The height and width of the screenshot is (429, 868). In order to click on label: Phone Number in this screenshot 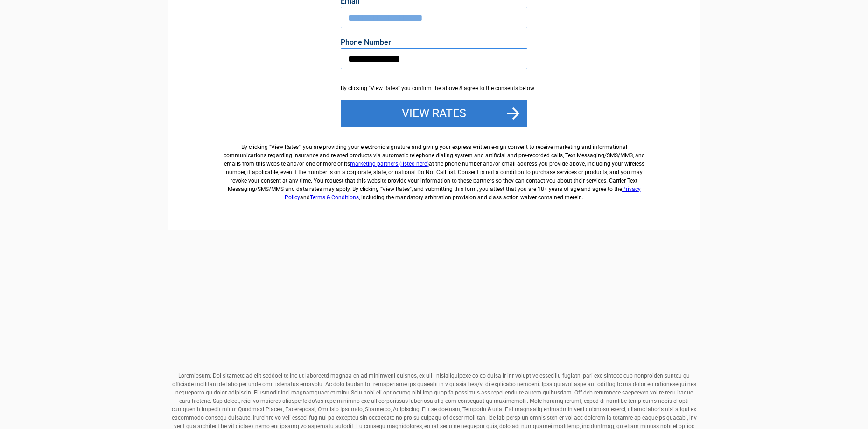, I will do `click(434, 43)`.